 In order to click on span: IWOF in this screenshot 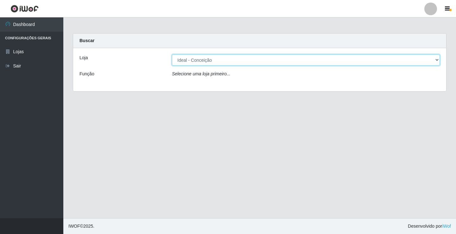, I will do `click(74, 226)`.